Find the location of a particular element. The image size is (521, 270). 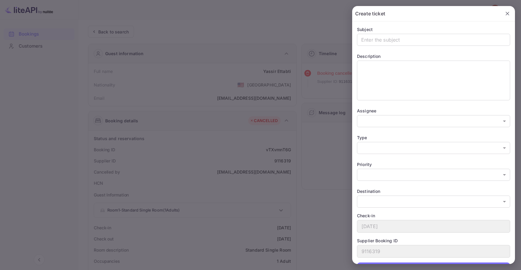

div: Supplier Booking ID is located at coordinates (434, 241).